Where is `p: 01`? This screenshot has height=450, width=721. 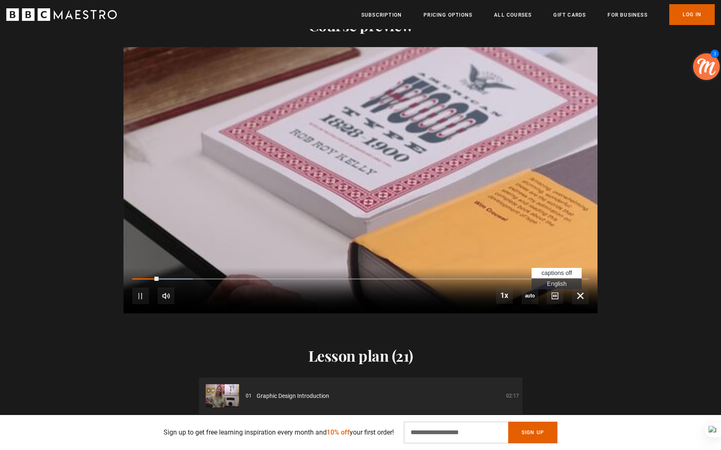 p: 01 is located at coordinates (249, 396).